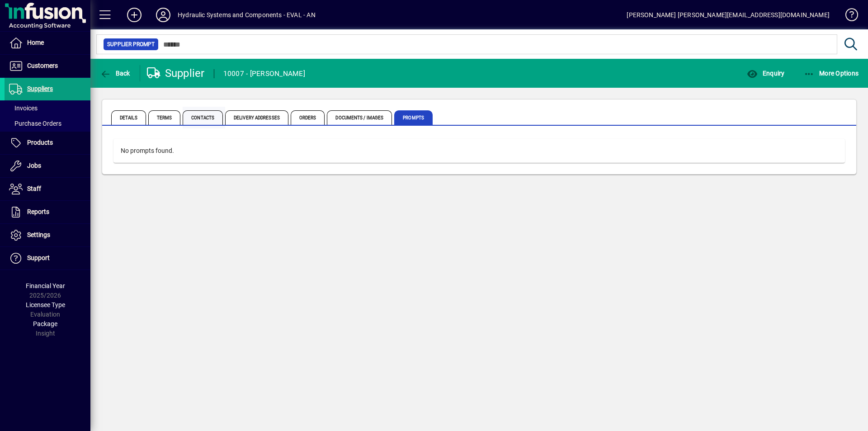  Describe the element at coordinates (176, 73) in the screenshot. I see `div: Supplier` at that location.